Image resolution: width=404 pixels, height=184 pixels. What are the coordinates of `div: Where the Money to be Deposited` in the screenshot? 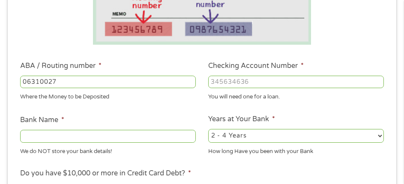 It's located at (108, 95).